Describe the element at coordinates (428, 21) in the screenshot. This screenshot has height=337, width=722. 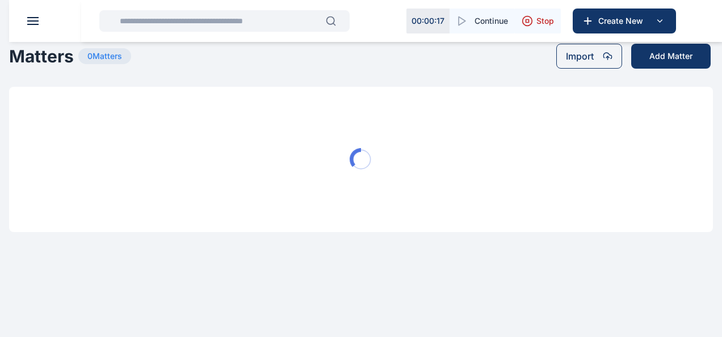
I see `p: 00 : 00 : 17` at that location.